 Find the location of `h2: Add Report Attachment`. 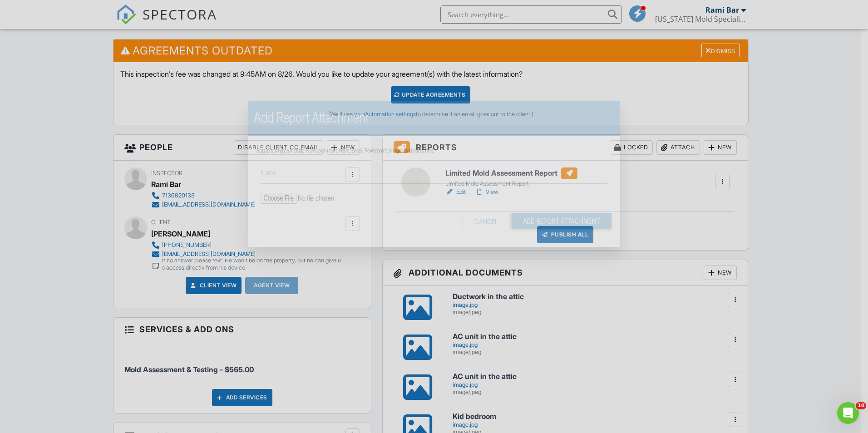

h2: Add Report Attachment is located at coordinates (434, 118).